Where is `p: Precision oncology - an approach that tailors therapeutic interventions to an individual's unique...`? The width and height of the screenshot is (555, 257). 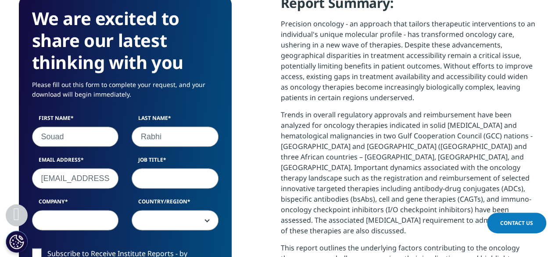 p: Precision oncology - an approach that tailors therapeutic interventions to an individual's unique... is located at coordinates (409, 64).